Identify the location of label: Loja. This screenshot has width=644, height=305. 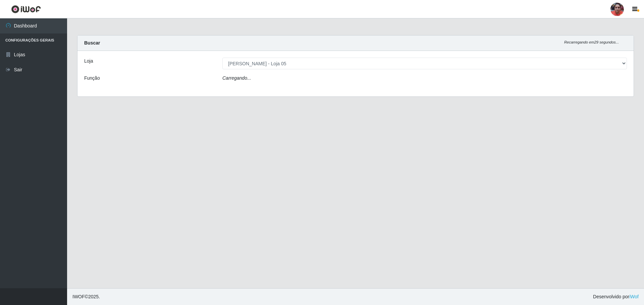
(89, 61).